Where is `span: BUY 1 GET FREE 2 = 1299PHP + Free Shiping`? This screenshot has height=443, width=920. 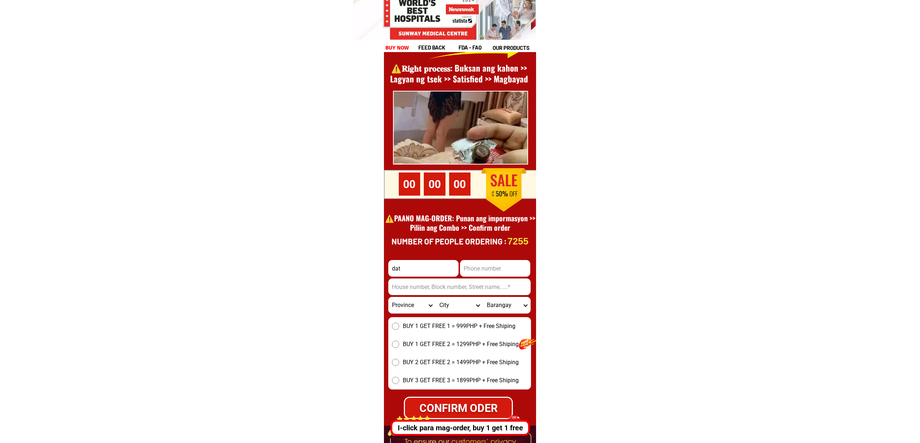
span: BUY 1 GET FREE 2 = 1299PHP + Free Shiping is located at coordinates (461, 345).